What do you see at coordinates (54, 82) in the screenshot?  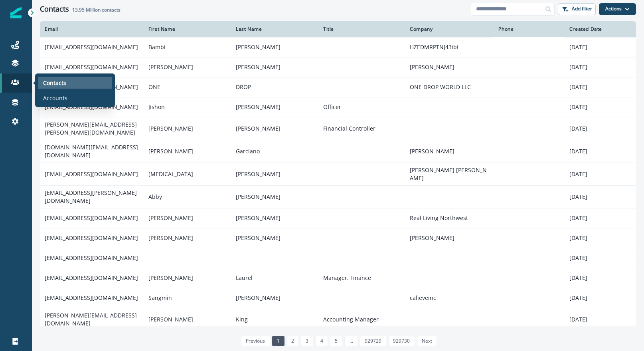 I see `p: Contacts` at bounding box center [54, 82].